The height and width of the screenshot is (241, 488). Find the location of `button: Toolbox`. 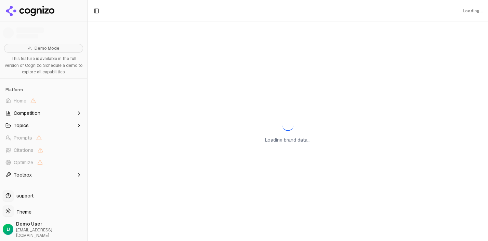

button: Toolbox is located at coordinates (43, 175).